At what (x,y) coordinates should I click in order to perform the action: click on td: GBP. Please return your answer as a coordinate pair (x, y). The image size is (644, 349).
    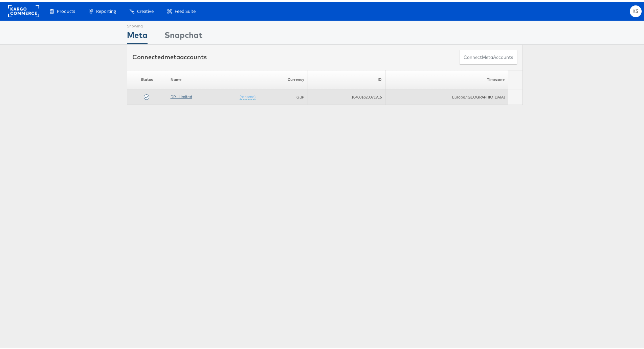
    Looking at the image, I should click on (283, 96).